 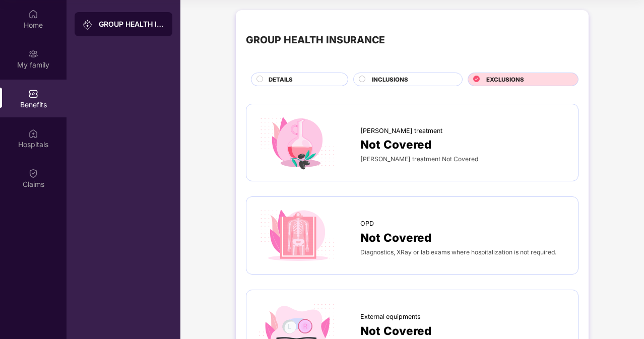 What do you see at coordinates (33, 14) in the screenshot?
I see `img: svg+xml;base64,PHN2ZyBpZD0iSG9tZSIgeG1sbnM9Imh0dHA6Ly93d3cudzMub3JnLzIwMDAvc3ZnIiB3aWR0aD0iMjAiIG...` at bounding box center [33, 14].